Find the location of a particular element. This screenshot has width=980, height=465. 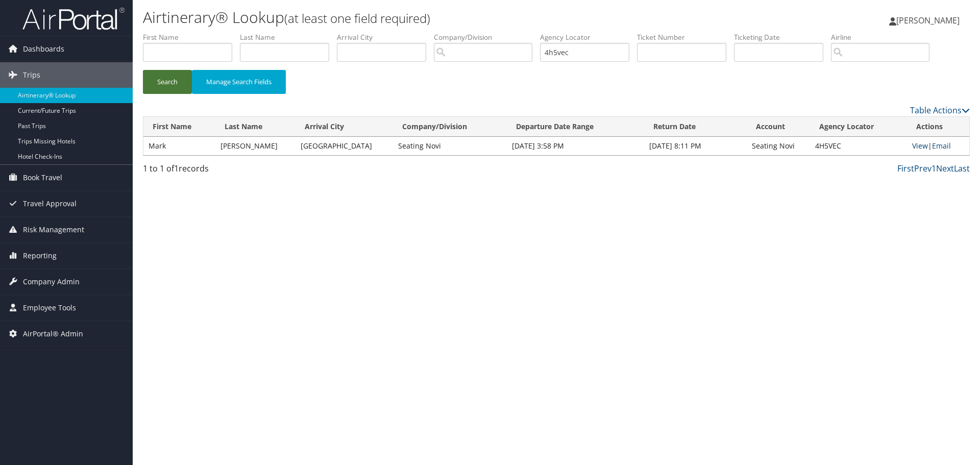

label: Ticketing Date is located at coordinates (782, 38).